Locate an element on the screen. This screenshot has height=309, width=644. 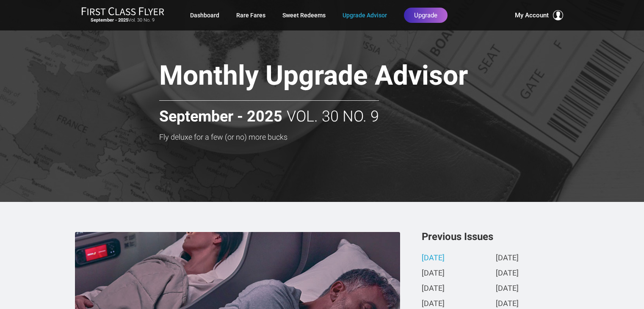
h3: Previous Issues is located at coordinates (496, 237).